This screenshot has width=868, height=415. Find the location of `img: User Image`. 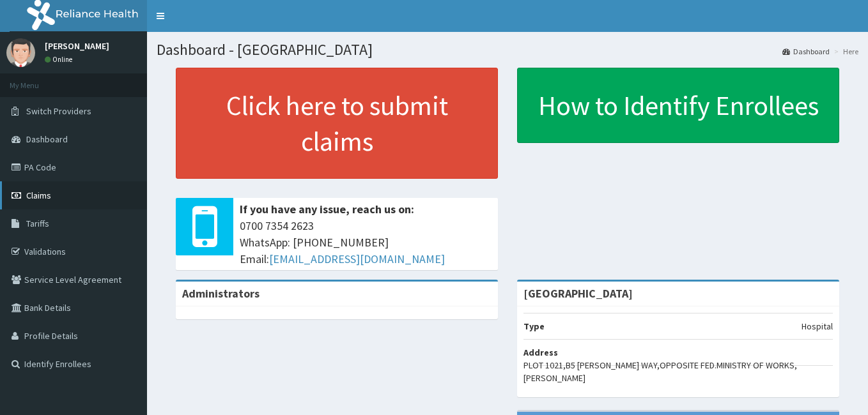

img: User Image is located at coordinates (20, 52).